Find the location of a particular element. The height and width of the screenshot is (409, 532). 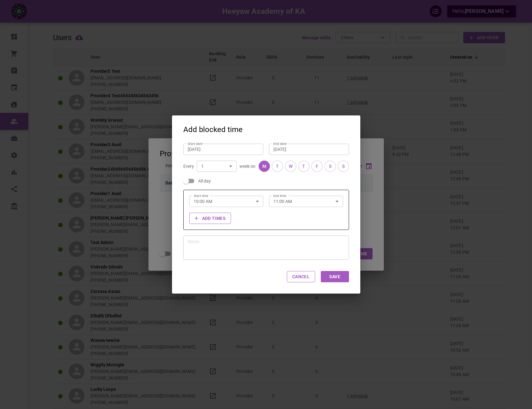

button: Add times is located at coordinates (211, 218).